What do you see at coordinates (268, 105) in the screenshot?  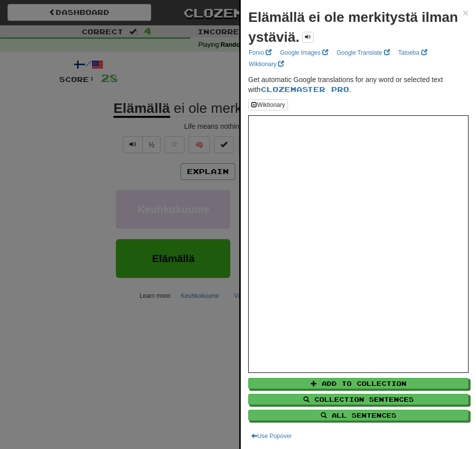 I see `button: Wiktionary` at bounding box center [268, 105].